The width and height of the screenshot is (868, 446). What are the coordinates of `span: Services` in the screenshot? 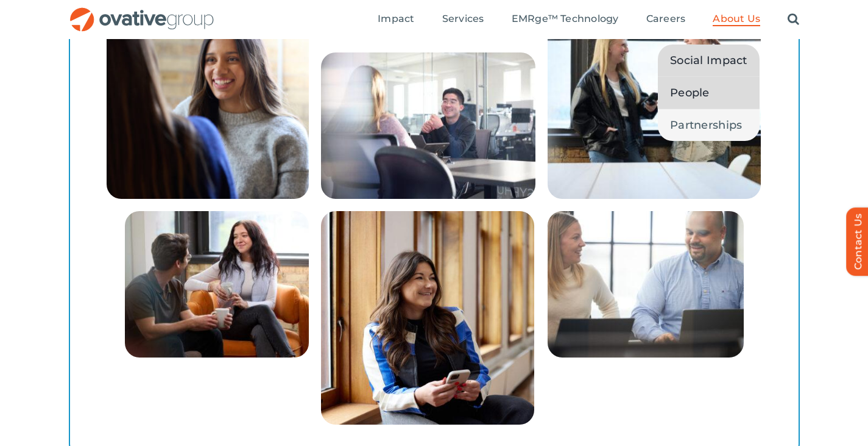 It's located at (463, 19).